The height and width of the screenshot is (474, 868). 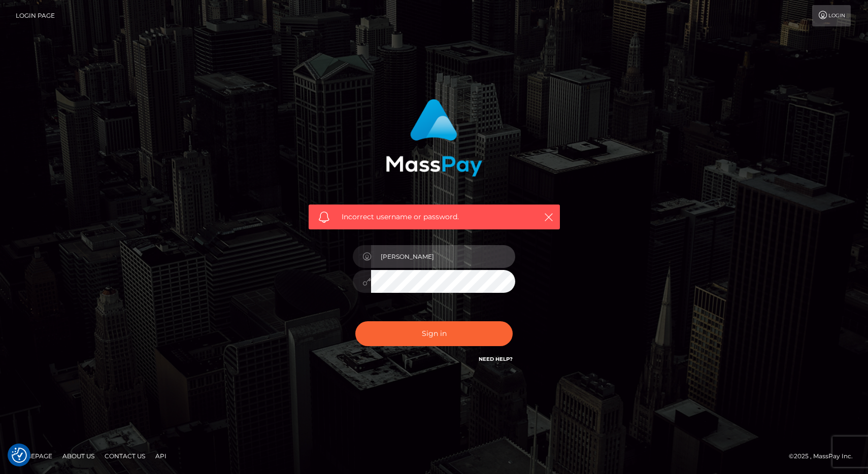 What do you see at coordinates (434, 137) in the screenshot?
I see `img: MassPay Login` at bounding box center [434, 137].